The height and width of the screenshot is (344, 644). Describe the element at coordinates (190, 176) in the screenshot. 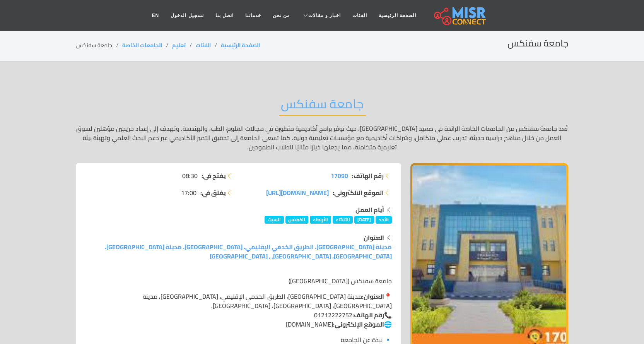

I see `span: 08:30` at that location.